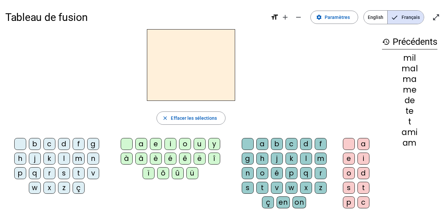 The width and height of the screenshot is (448, 210). What do you see at coordinates (299, 202) in the screenshot?
I see `div: on` at bounding box center [299, 202].